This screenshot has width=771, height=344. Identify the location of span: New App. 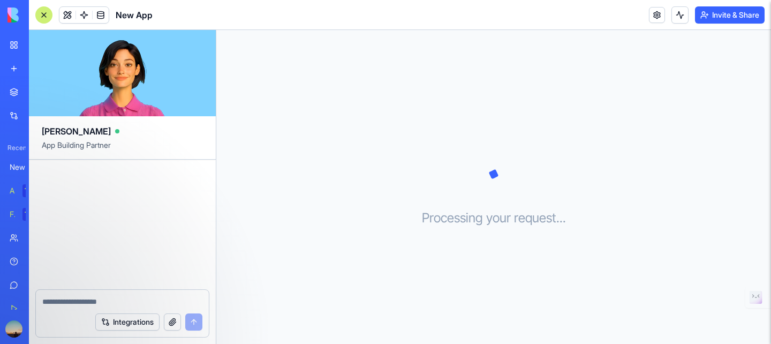
(134, 15).